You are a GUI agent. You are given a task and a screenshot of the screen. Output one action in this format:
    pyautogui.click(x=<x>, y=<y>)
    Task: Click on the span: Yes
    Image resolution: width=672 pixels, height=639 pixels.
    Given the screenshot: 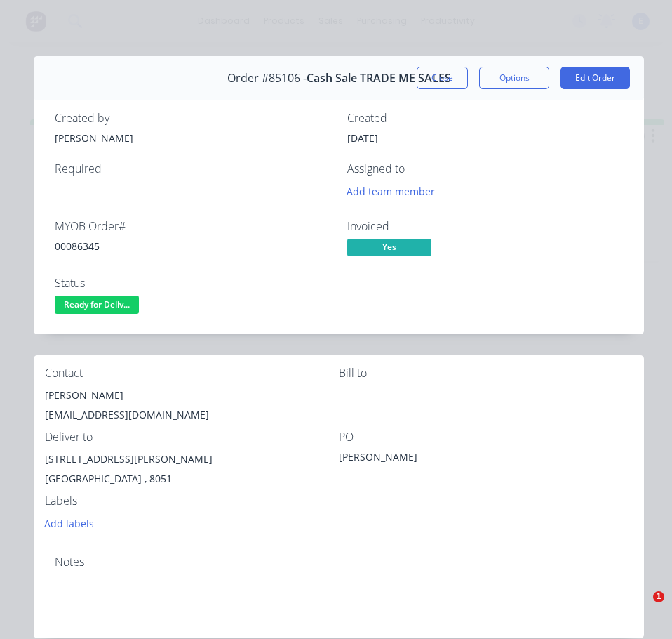 What is the action you would take?
    pyautogui.click(x=390, y=247)
    